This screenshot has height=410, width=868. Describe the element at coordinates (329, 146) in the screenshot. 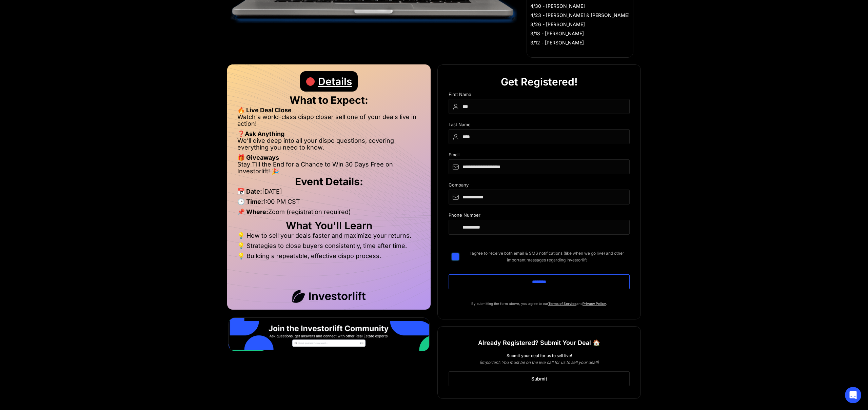

I see `li: We’ll dive deep into all your dispo questions, covering everything you need to know.` at that location.